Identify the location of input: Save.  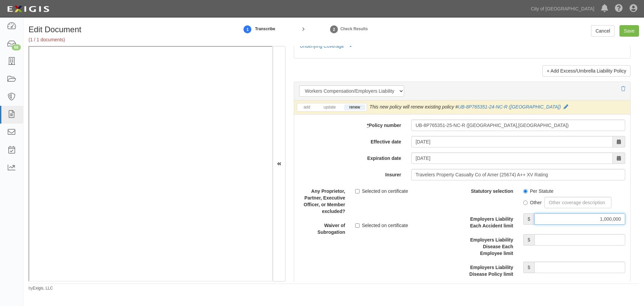
(629, 31).